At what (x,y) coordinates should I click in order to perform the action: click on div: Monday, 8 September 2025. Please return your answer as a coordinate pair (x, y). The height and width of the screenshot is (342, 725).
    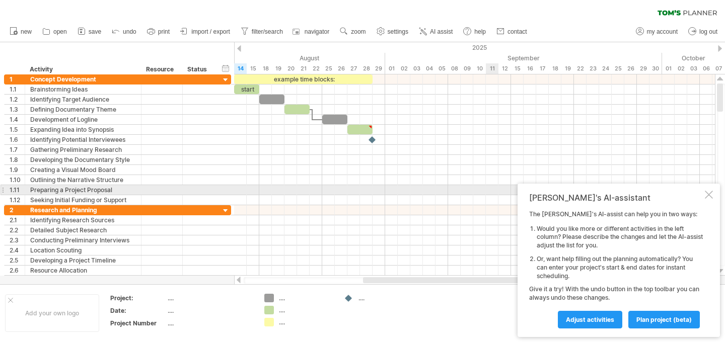
    Looking at the image, I should click on (454, 68).